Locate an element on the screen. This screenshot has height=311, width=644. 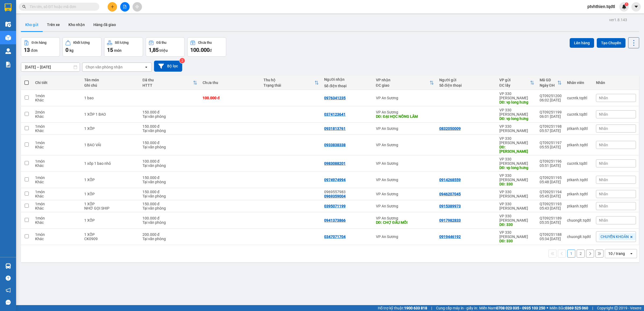
span: Cung cấp máy in - giấy in: is located at coordinates (457, 308).